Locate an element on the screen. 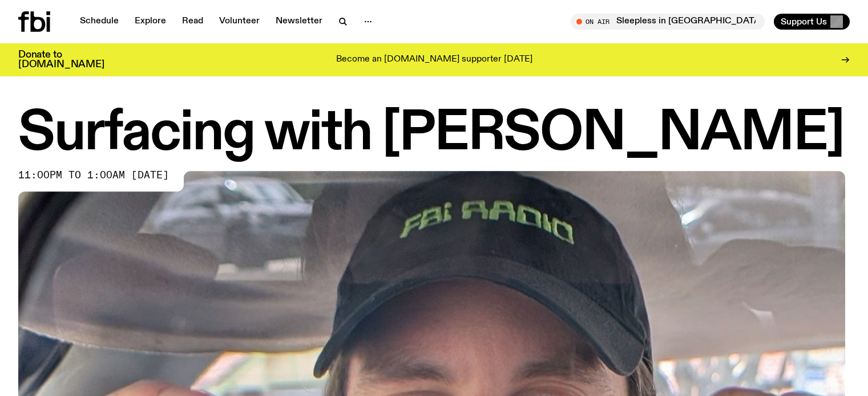 Image resolution: width=868 pixels, height=396 pixels. a: Newsletter is located at coordinates (299, 22).